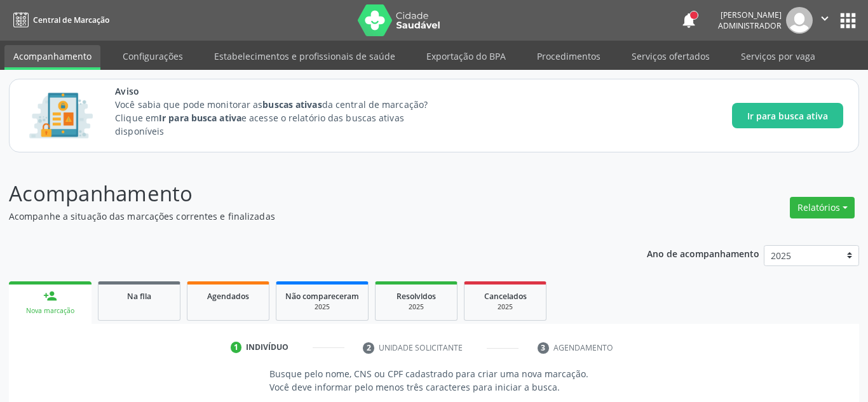 This screenshot has height=402, width=868. I want to click on a: Estabelecimentos e profissionais de saúde, so click(304, 56).